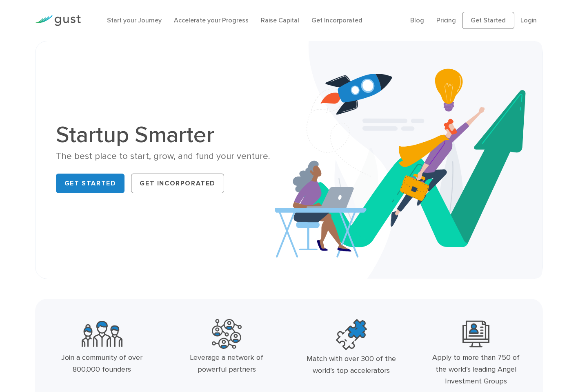 The height and width of the screenshot is (392, 578). What do you see at coordinates (169, 156) in the screenshot?
I see `div: The best place to start, grow, and fund your venture.` at bounding box center [169, 156].